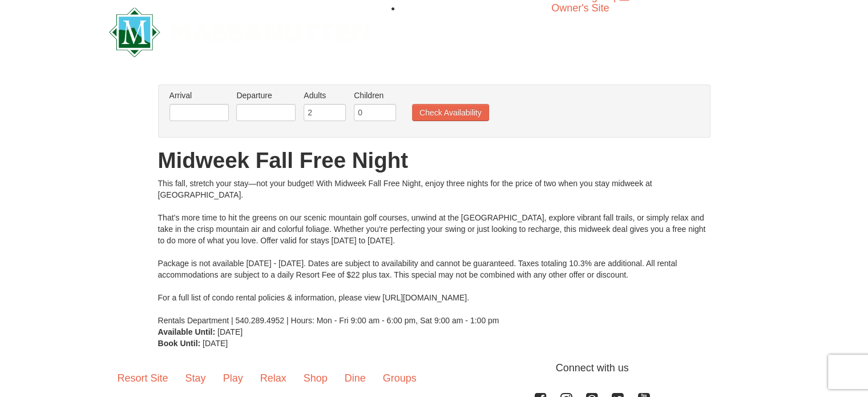 This screenshot has height=397, width=868. What do you see at coordinates (274, 378) in the screenshot?
I see `a: Relax` at bounding box center [274, 378].